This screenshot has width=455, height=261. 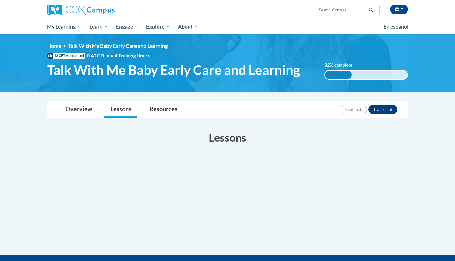 What do you see at coordinates (121, 110) in the screenshot?
I see `a: Lessons` at bounding box center [121, 110].